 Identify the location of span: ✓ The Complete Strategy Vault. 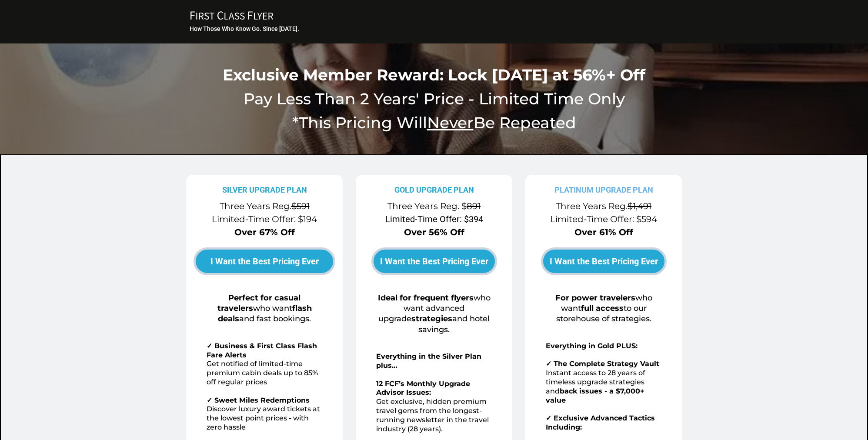
(603, 364).